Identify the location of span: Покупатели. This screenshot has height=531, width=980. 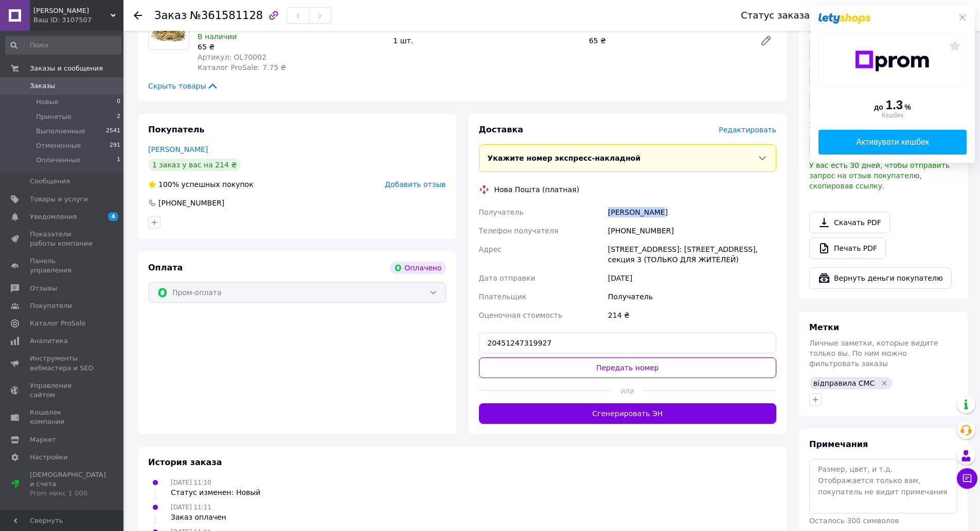
(51, 306).